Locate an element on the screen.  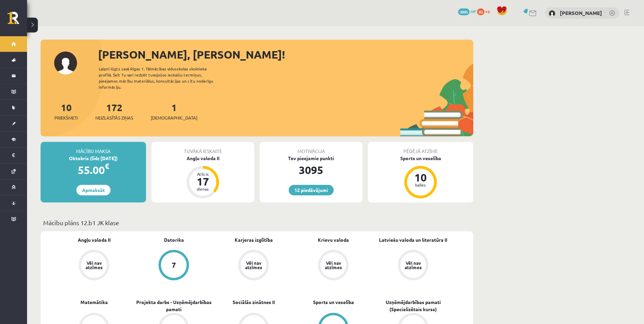
div: Sports un veselība is located at coordinates (421, 158).